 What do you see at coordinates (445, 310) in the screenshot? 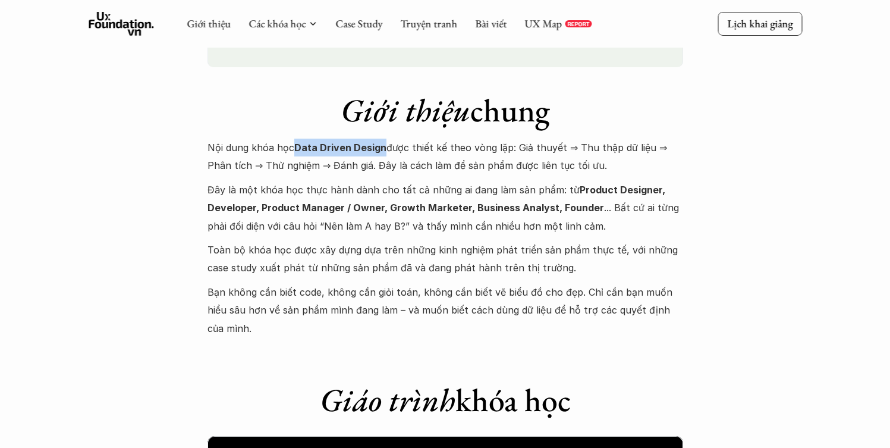
I see `p: Bạn không cần biết code, không cần giỏi toán, không cần biết vẽ biểu đồ cho đẹp. Chỉ cần bạn muốn...` at bounding box center [445, 310].